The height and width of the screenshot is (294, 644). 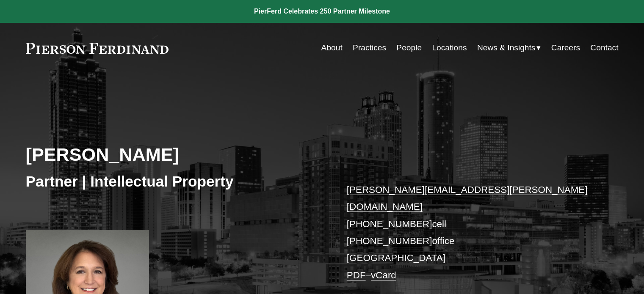 What do you see at coordinates (566, 48) in the screenshot?
I see `a: Careers` at bounding box center [566, 48].